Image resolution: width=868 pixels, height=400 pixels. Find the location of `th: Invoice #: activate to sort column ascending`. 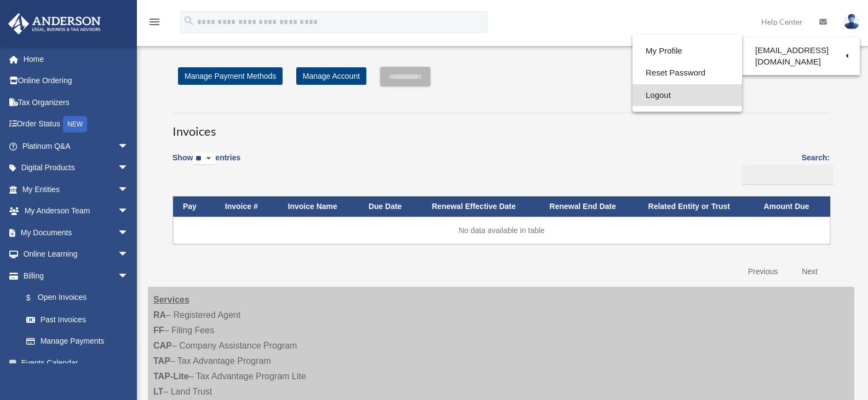

th: Invoice #: activate to sort column ascending is located at coordinates (246, 206).